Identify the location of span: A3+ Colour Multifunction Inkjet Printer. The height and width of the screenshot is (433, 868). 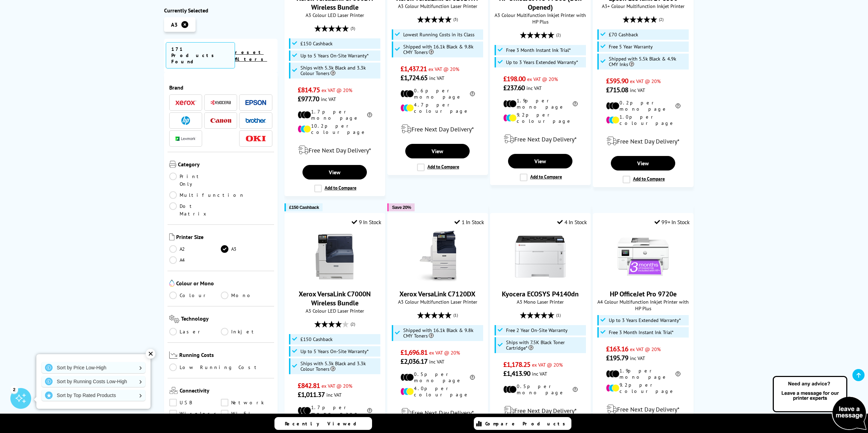
(643, 6).